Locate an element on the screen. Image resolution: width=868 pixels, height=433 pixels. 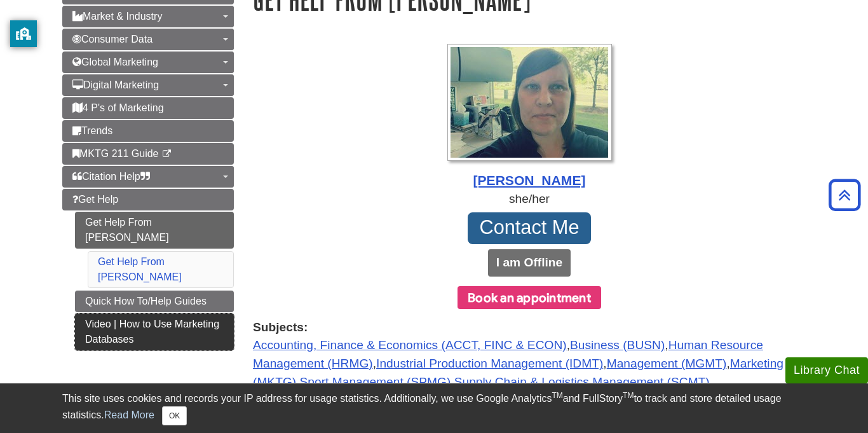
a: Sport Management (SPMG) is located at coordinates (375, 381).